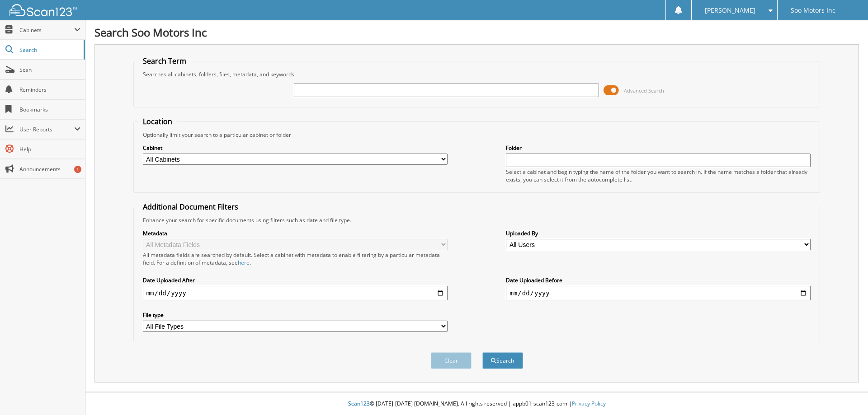 The width and height of the screenshot is (868, 415). What do you see at coordinates (658, 175) in the screenshot?
I see `div: Select a cabinet and begin typing the name of the folder you want to search in. If the name match...` at bounding box center [658, 175].